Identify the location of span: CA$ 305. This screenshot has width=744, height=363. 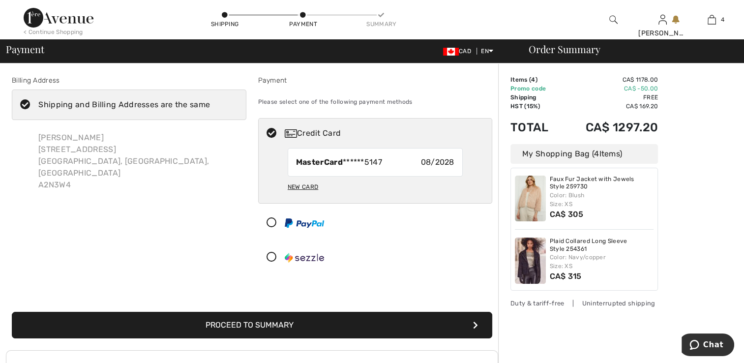
(566, 214).